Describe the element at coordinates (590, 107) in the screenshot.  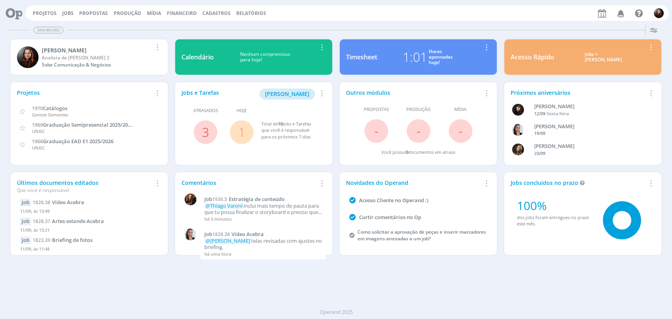
I see `div: Luana da Silva de Andrade` at that location.